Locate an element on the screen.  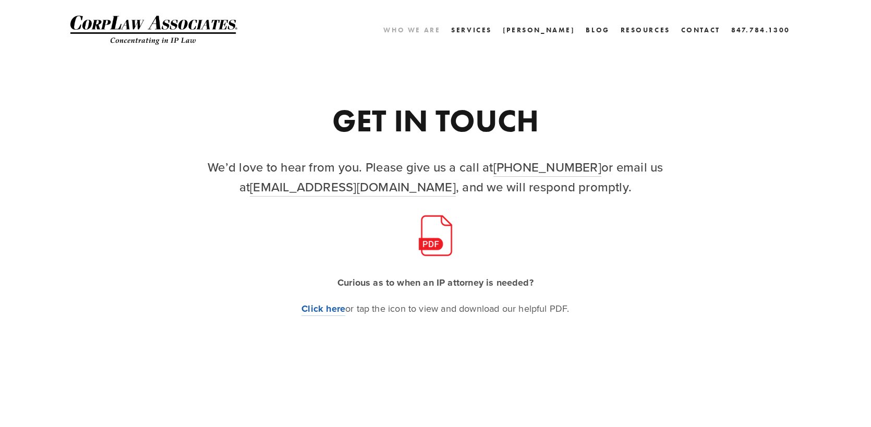
strong: Curious as to when an IP attorney is needed? is located at coordinates (435, 283).